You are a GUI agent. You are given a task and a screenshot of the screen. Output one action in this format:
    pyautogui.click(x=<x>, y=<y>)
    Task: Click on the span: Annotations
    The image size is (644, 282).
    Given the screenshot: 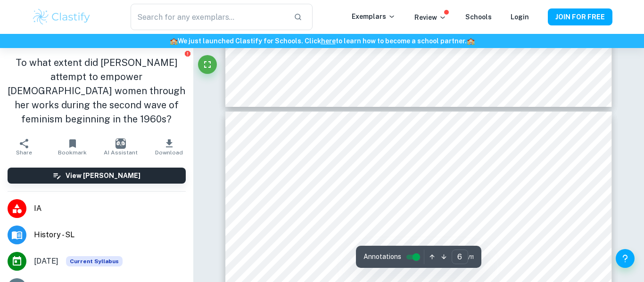 What is the action you would take?
    pyautogui.click(x=383, y=257)
    